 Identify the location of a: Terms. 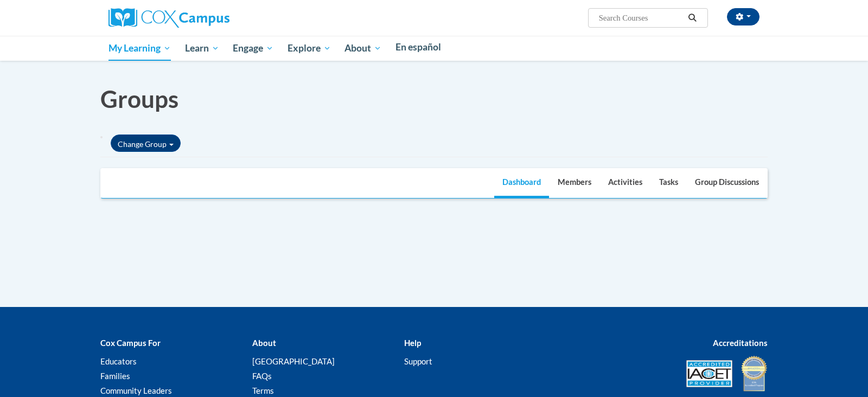
(263, 391).